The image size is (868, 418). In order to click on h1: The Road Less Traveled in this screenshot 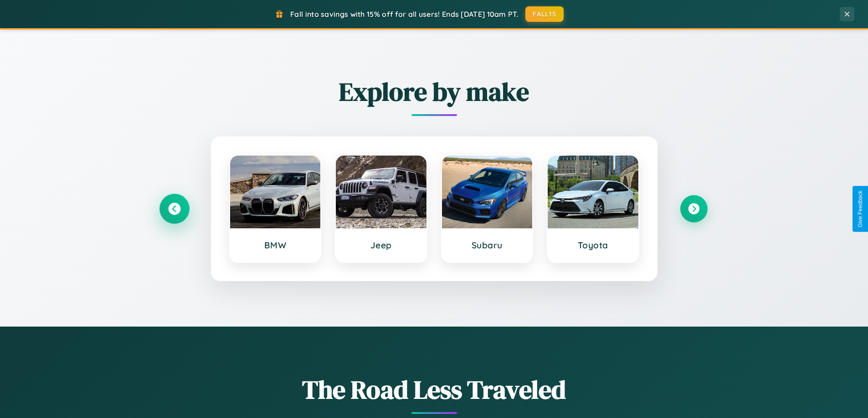, I will do `click(434, 390)`.